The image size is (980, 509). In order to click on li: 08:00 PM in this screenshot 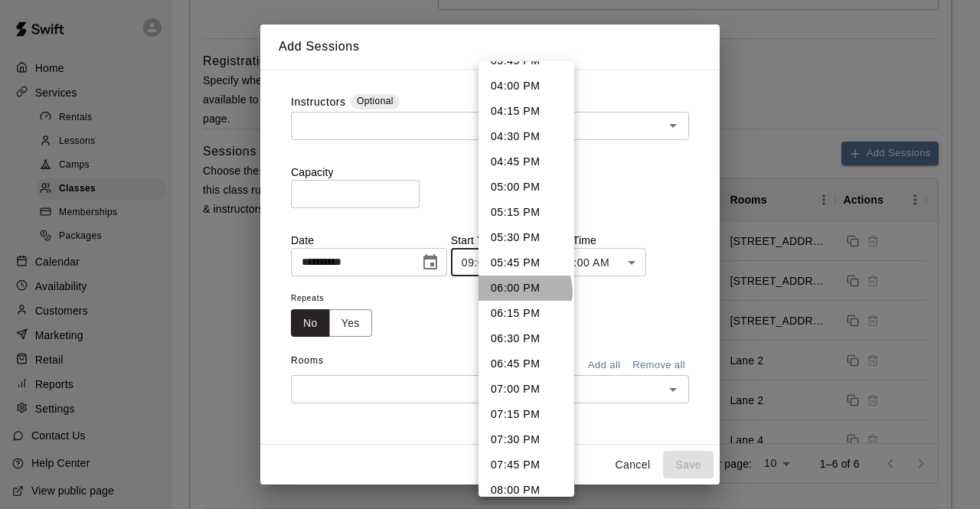, I will do `click(526, 490)`.